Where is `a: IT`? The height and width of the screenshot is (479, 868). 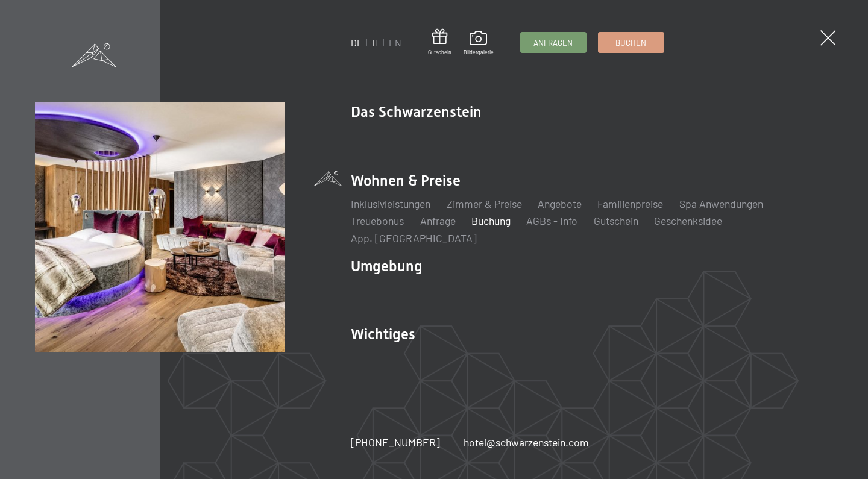 a: IT is located at coordinates (376, 42).